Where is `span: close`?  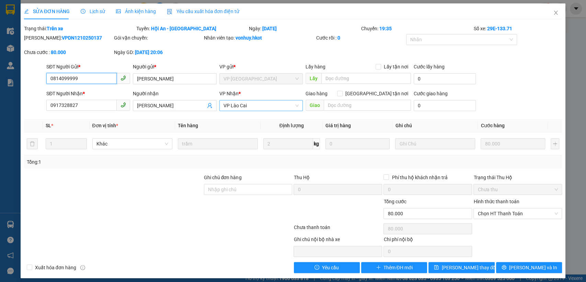 span: close is located at coordinates (556, 13).